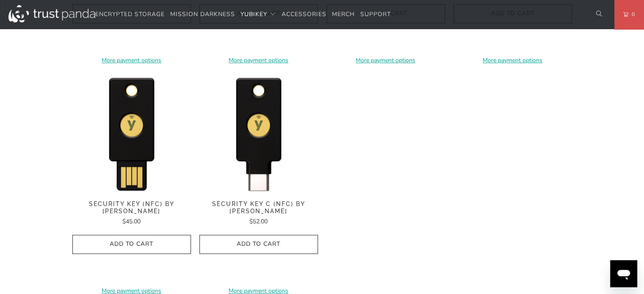 The height and width of the screenshot is (294, 644). I want to click on summary: YubiKey, so click(258, 14).